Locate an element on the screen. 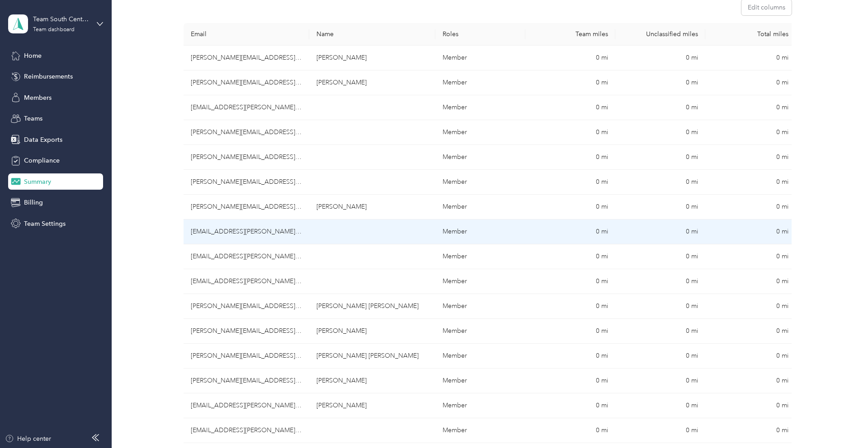 The image size is (868, 448). td: joe.auces@sprinterhealth.com is located at coordinates (246, 380).